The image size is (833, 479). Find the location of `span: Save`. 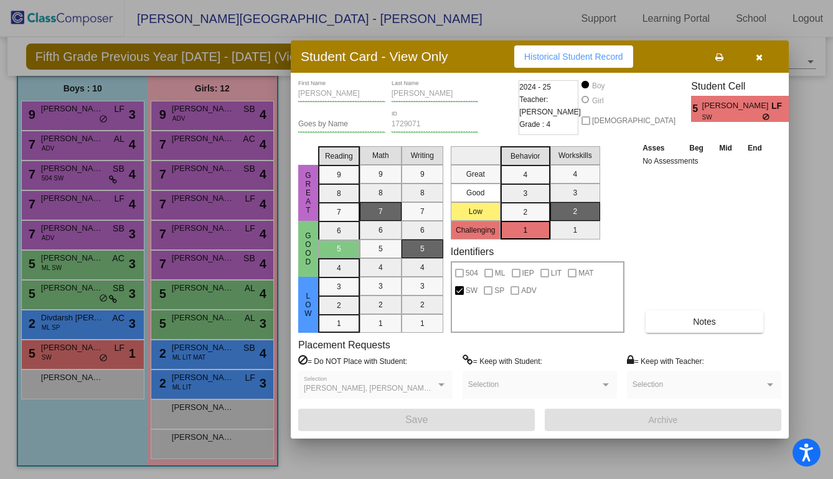

span: Save is located at coordinates (416, 420).